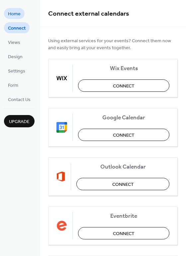 Image resolution: width=186 pixels, height=256 pixels. What do you see at coordinates (124, 216) in the screenshot?
I see `span: Eventbrite` at bounding box center [124, 216].